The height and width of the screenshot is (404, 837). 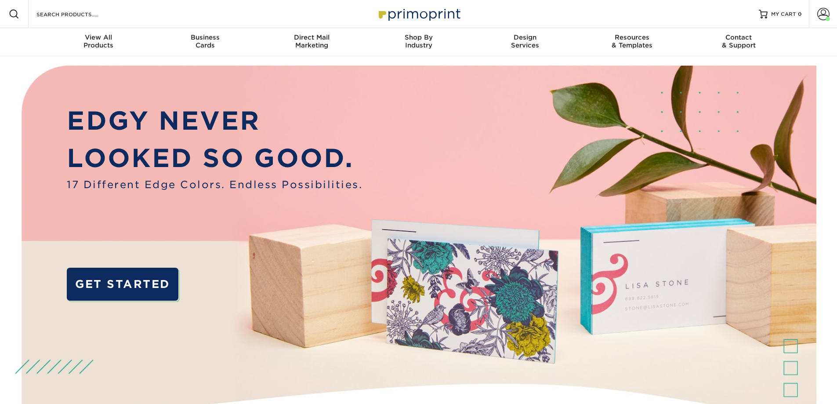 What do you see at coordinates (799, 14) in the screenshot?
I see `span: 0` at bounding box center [799, 14].